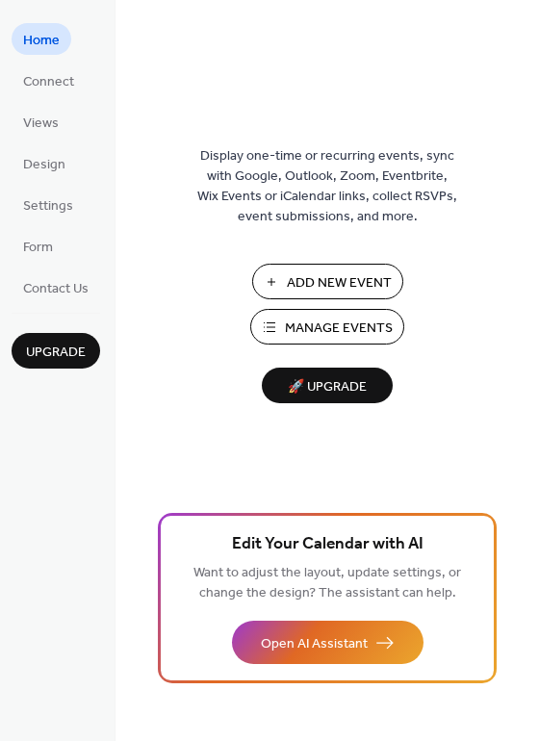 This screenshot has width=539, height=741. What do you see at coordinates (56, 289) in the screenshot?
I see `span: Contact Us` at bounding box center [56, 289].